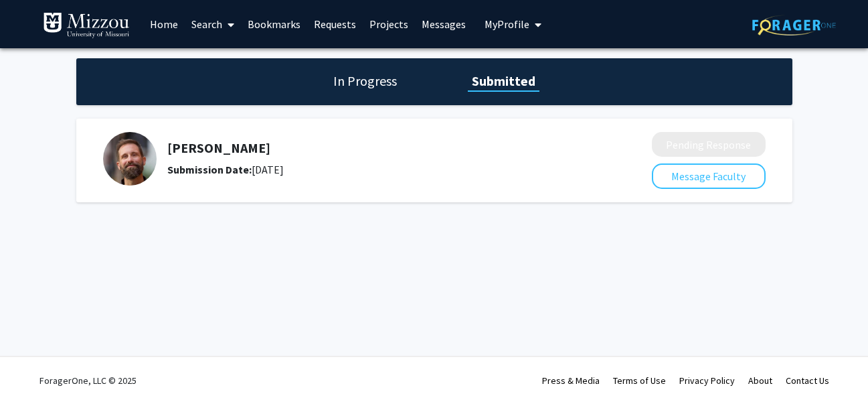 The width and height of the screenshot is (868, 404). What do you see at coordinates (164, 24) in the screenshot?
I see `a: Home` at bounding box center [164, 24].